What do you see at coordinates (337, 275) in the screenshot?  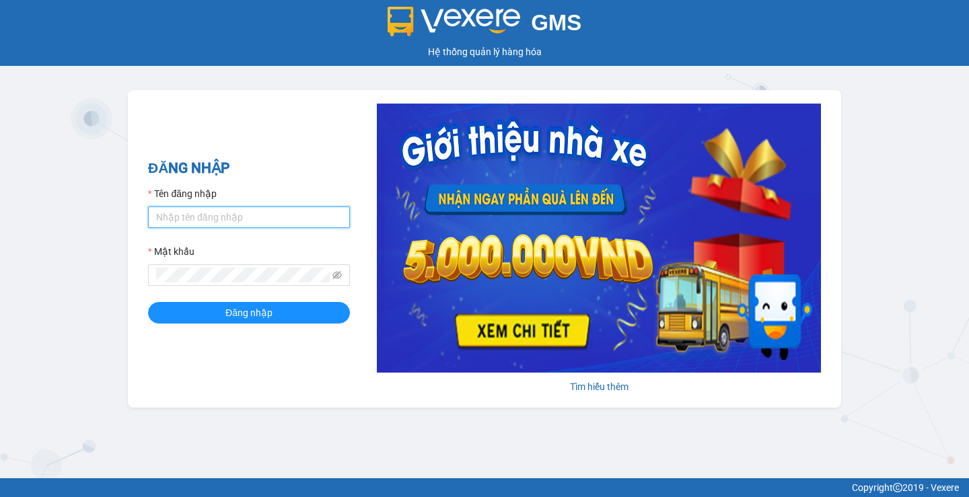 I see `span: eye-invisible` at bounding box center [337, 275].